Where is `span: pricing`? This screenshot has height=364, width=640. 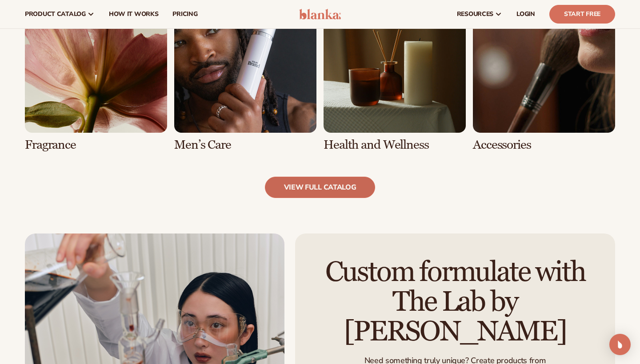
span: pricing is located at coordinates (185, 15).